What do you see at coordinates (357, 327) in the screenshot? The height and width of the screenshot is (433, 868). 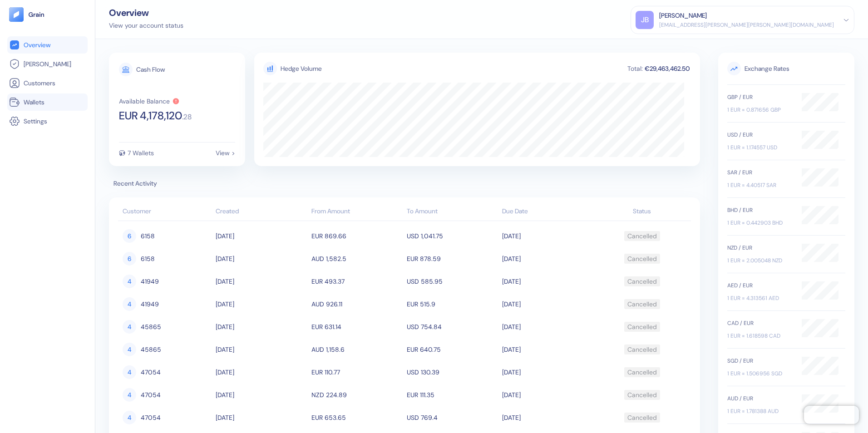 I see `td: EUR 631.14` at bounding box center [357, 327].